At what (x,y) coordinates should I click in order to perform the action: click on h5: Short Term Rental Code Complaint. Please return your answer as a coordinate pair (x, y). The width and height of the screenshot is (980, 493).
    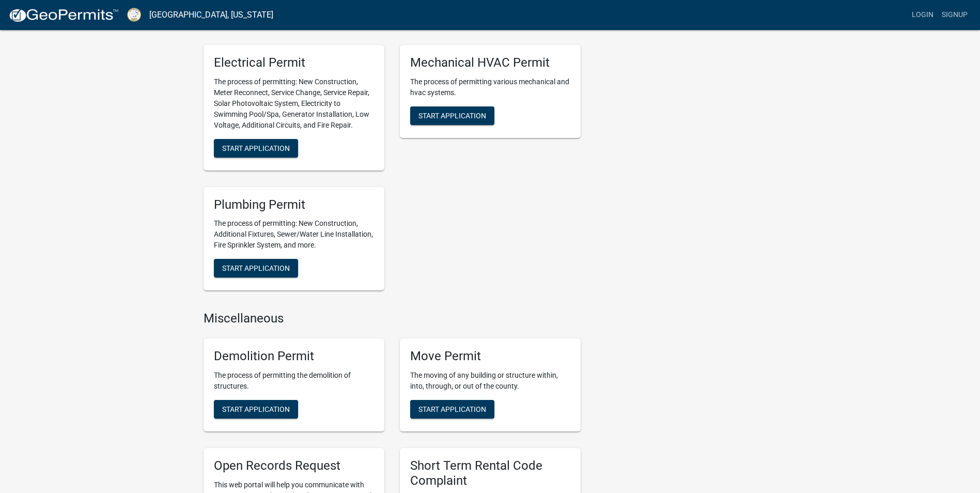
    Looking at the image, I should click on (491, 474).